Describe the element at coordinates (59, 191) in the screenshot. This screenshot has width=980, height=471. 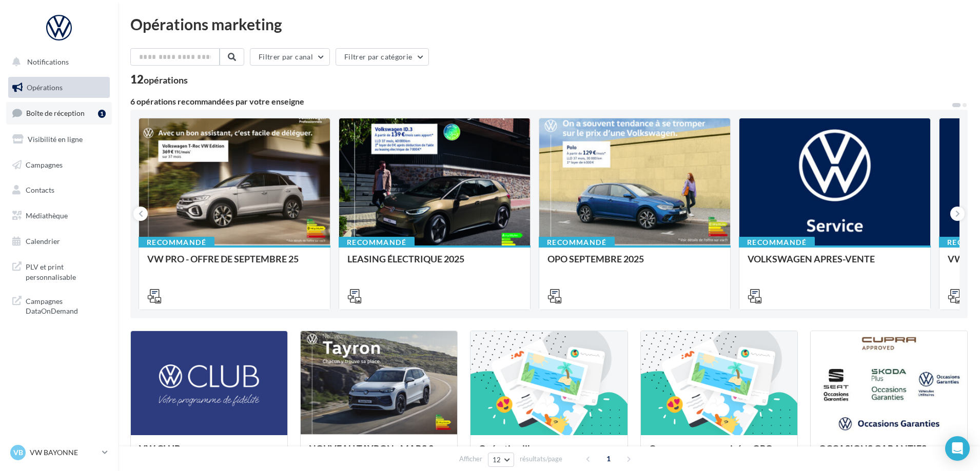
I see `a: Contacts` at that location.